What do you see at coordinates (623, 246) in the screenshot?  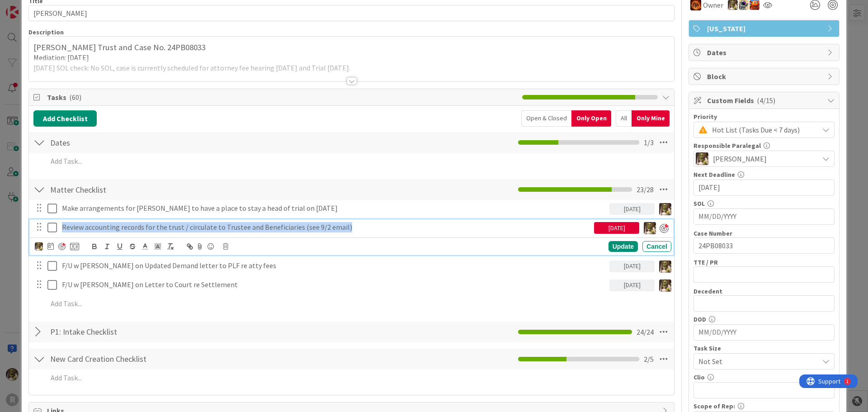 I see `div: Update` at bounding box center [623, 246].